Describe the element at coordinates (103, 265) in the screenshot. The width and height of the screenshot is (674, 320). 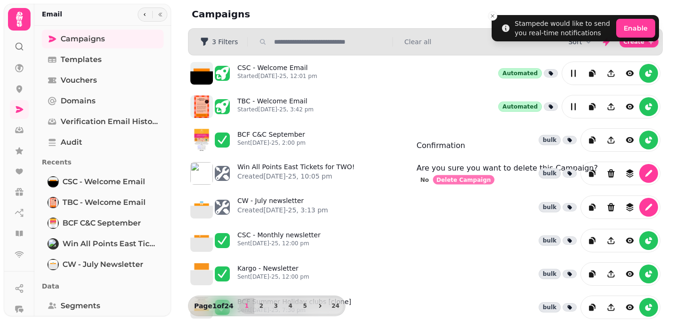
I see `span: CW - July newsletter` at that location.